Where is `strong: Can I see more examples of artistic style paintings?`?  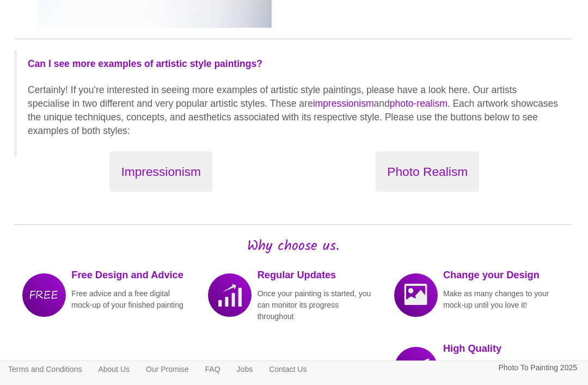 strong: Can I see more examples of artistic style paintings? is located at coordinates (144, 64).